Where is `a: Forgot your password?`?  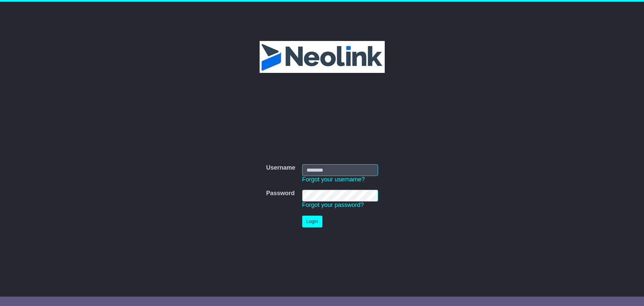 a: Forgot your password? is located at coordinates (333, 205).